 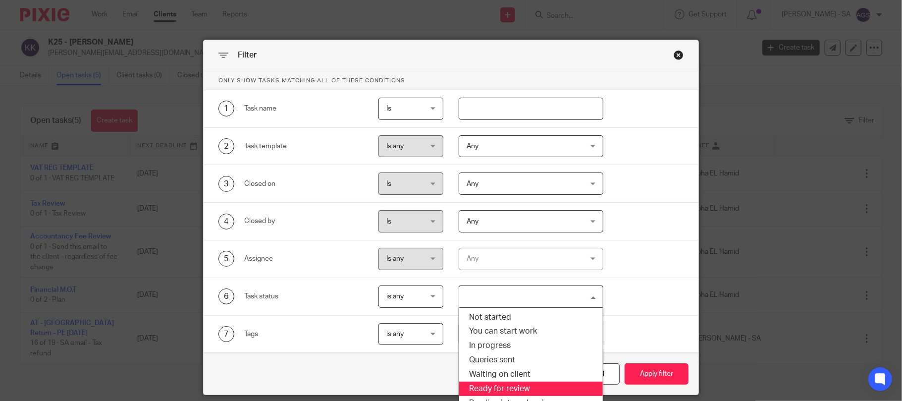 What do you see at coordinates (226, 108) in the screenshot?
I see `div: 1` at bounding box center [226, 108].